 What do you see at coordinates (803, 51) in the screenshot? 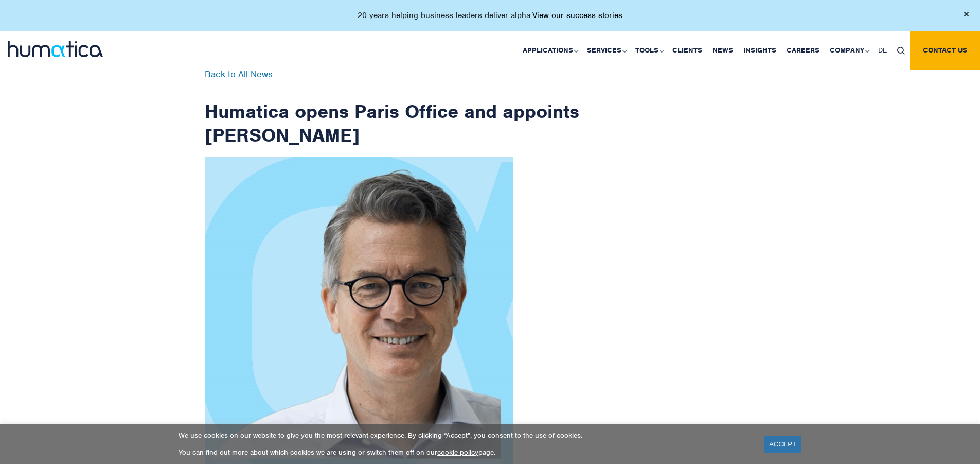
I see `a: Careers` at bounding box center [803, 51].